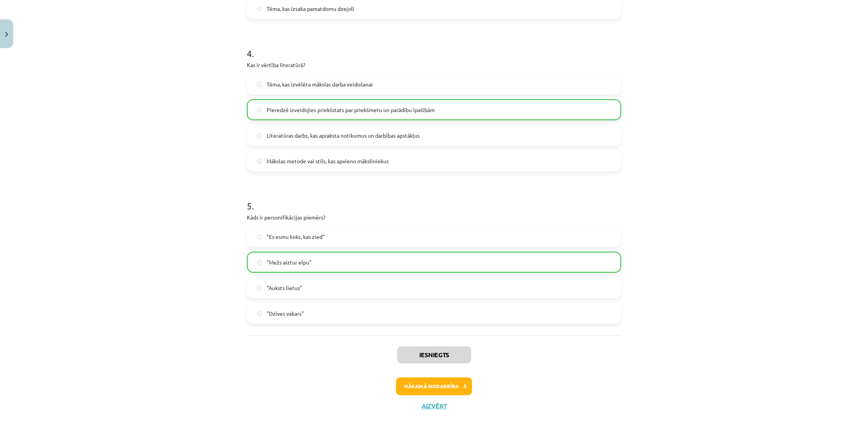  Describe the element at coordinates (284, 288) in the screenshot. I see `span: "Auksts lietus"` at that location.